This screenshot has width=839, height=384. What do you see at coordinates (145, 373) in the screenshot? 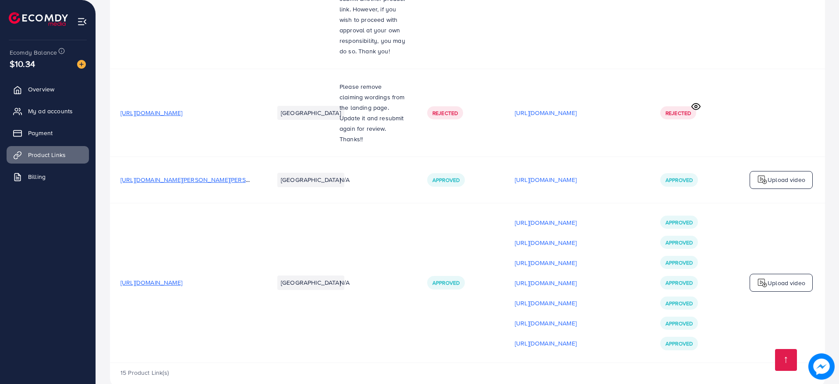
I see `span: 15 Product Link(s)` at bounding box center [145, 373].